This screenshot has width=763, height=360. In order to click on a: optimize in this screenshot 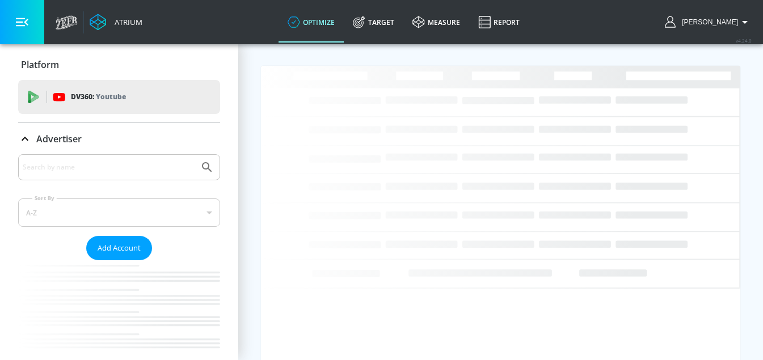, I will do `click(311, 22)`.